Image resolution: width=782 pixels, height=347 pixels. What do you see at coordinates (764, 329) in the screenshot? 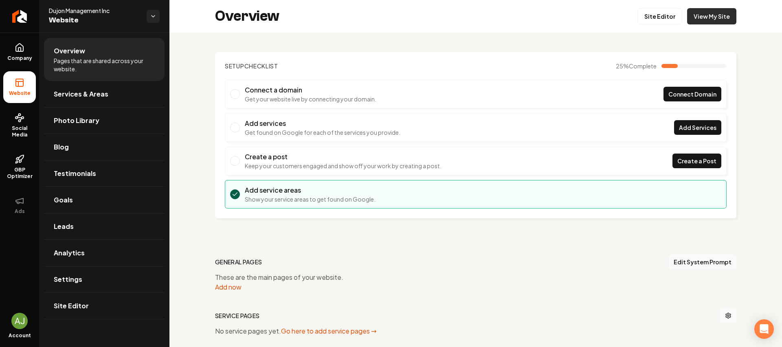
I see `div: Open Intercom Messenger` at bounding box center [764, 329].